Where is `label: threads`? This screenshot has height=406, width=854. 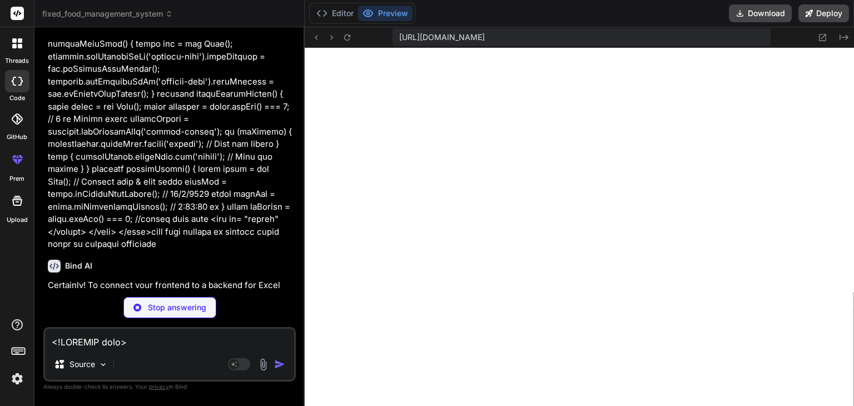
label: threads is located at coordinates (17, 61).